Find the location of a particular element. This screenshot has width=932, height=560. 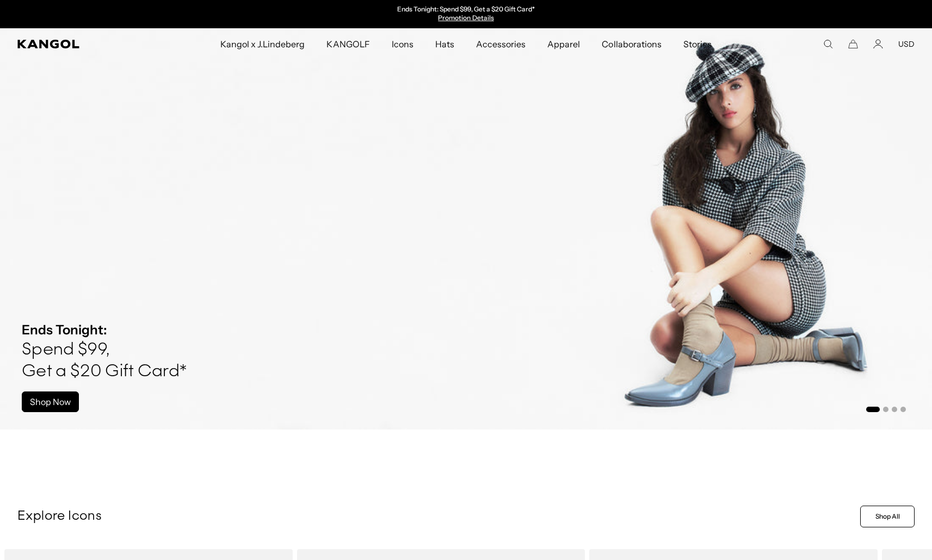

a: KANGOLF is located at coordinates (347, 44).